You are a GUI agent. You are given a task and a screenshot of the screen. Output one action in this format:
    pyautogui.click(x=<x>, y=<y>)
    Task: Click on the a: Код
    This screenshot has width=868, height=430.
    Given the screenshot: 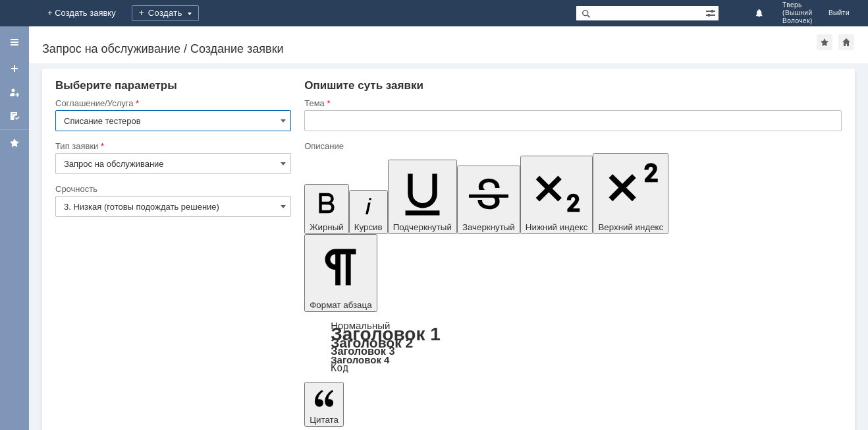 What is the action you would take?
    pyautogui.click(x=339, y=368)
    